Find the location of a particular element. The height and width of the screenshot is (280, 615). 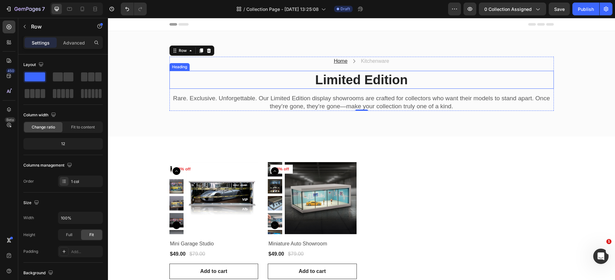

div: Add... is located at coordinates (86, 252).